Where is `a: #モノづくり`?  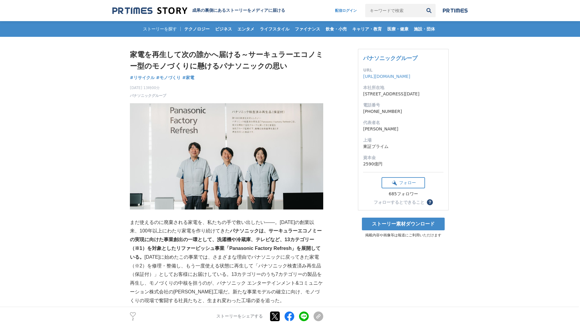 a: #モノづくり is located at coordinates (169, 78).